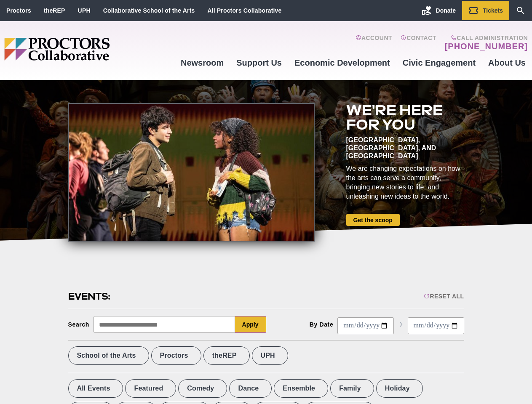 This screenshot has width=532, height=404. I want to click on label: Dance, so click(250, 388).